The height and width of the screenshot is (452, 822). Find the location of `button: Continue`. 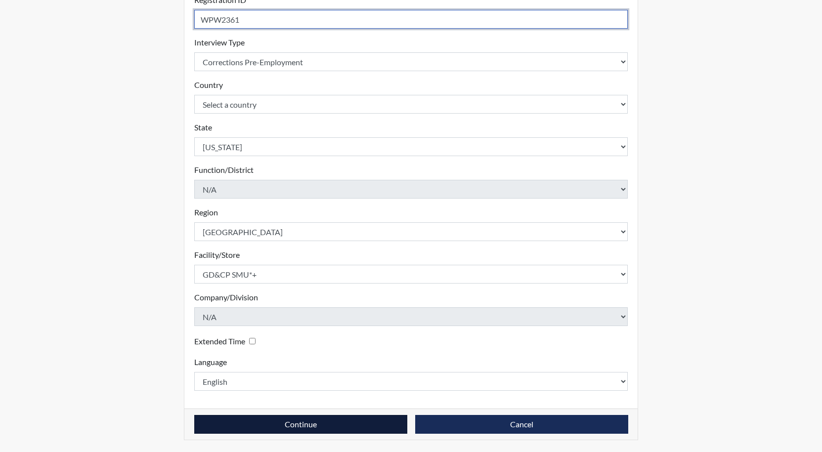

button: Continue is located at coordinates (301, 425).